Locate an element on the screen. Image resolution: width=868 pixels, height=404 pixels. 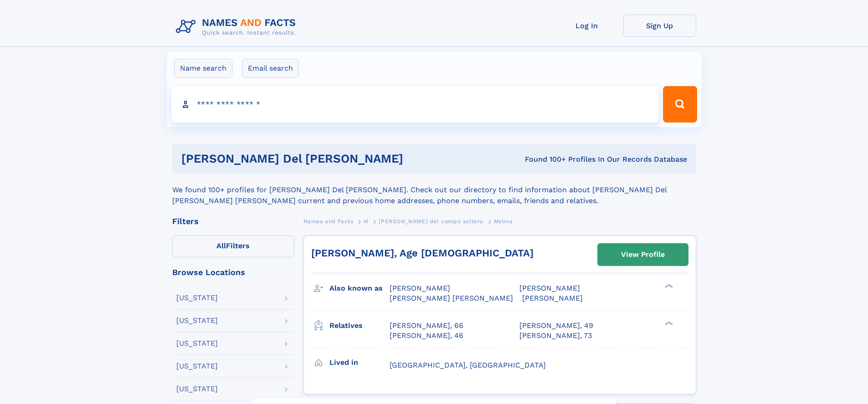
label: Email search is located at coordinates (270, 69).